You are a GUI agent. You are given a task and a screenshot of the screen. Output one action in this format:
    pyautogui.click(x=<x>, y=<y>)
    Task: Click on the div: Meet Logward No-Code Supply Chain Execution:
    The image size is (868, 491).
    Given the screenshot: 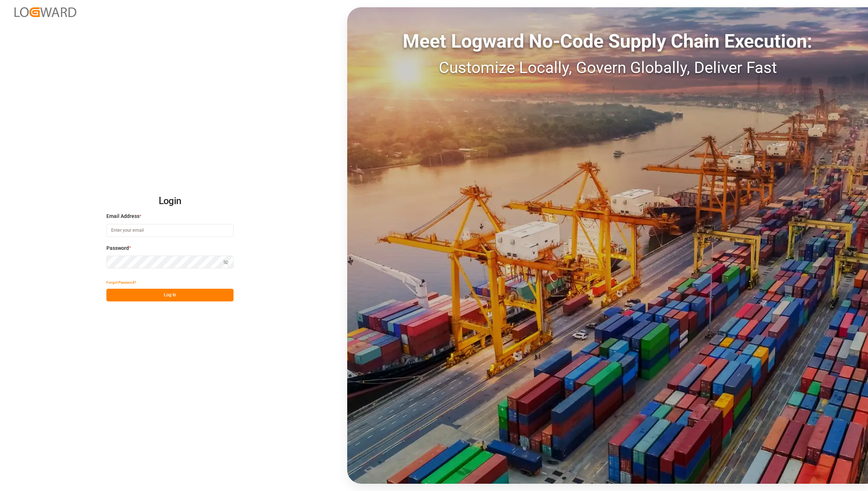 What is the action you would take?
    pyautogui.click(x=608, y=41)
    